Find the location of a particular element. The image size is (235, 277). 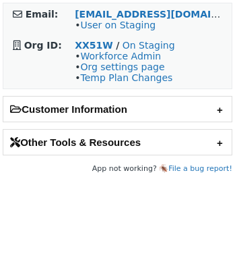

h2: Customer Information is located at coordinates (117, 109).